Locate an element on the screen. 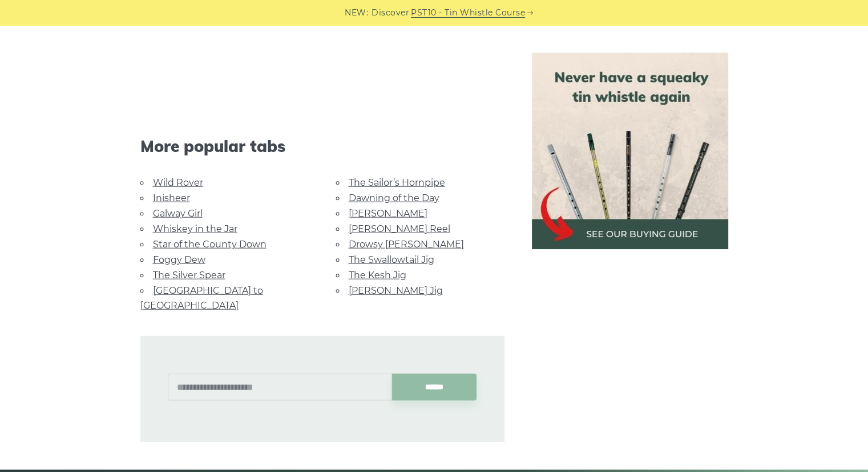  a: The Silver Spear is located at coordinates (189, 275).